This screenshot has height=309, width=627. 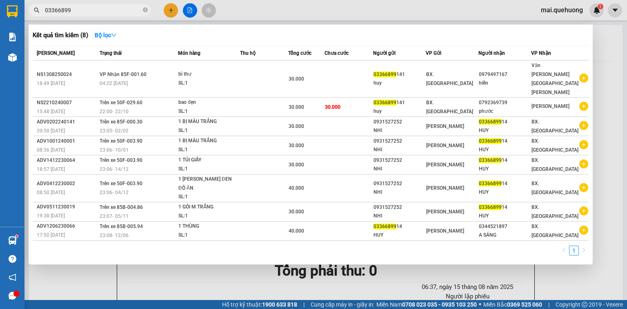 I want to click on span: 23:08 - 12/06, so click(x=114, y=235).